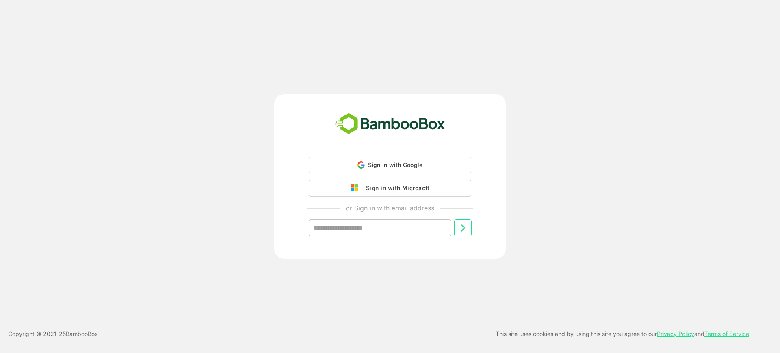  I want to click on img: google, so click(356, 188).